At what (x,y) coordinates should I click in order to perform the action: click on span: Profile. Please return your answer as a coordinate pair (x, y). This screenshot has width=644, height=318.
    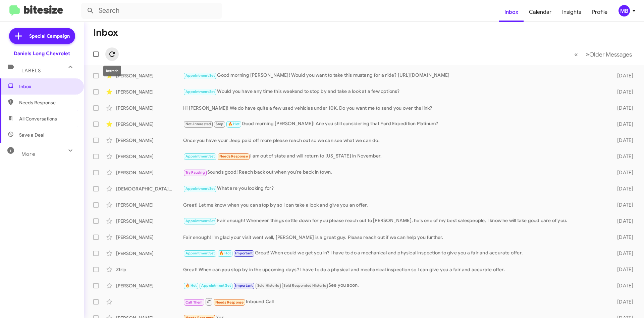
    Looking at the image, I should click on (600, 12).